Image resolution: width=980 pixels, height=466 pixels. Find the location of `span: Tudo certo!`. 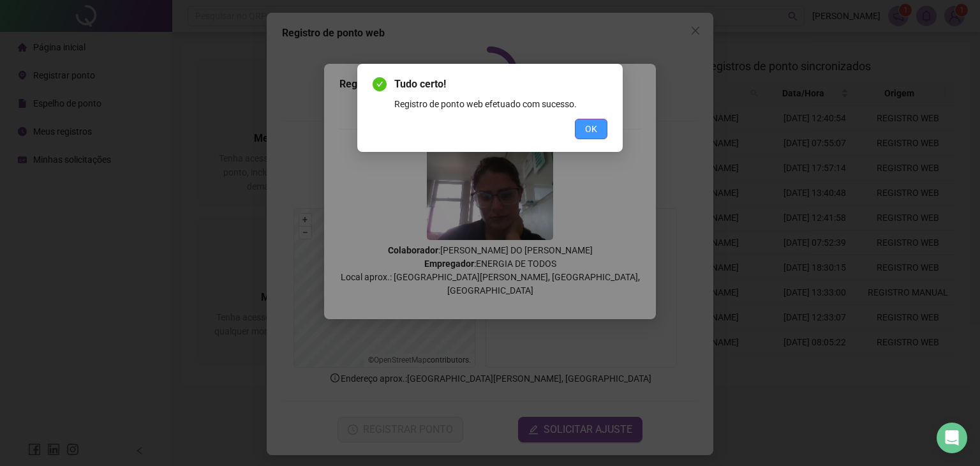

span: Tudo certo! is located at coordinates (501, 84).